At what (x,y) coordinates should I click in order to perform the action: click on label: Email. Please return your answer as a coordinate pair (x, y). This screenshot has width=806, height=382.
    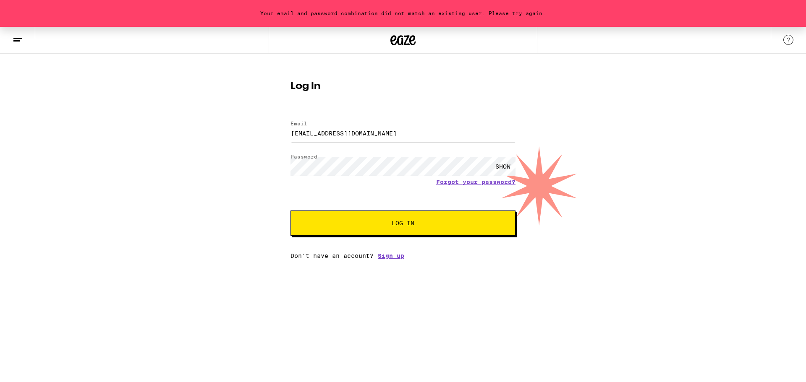
    Looking at the image, I should click on (299, 123).